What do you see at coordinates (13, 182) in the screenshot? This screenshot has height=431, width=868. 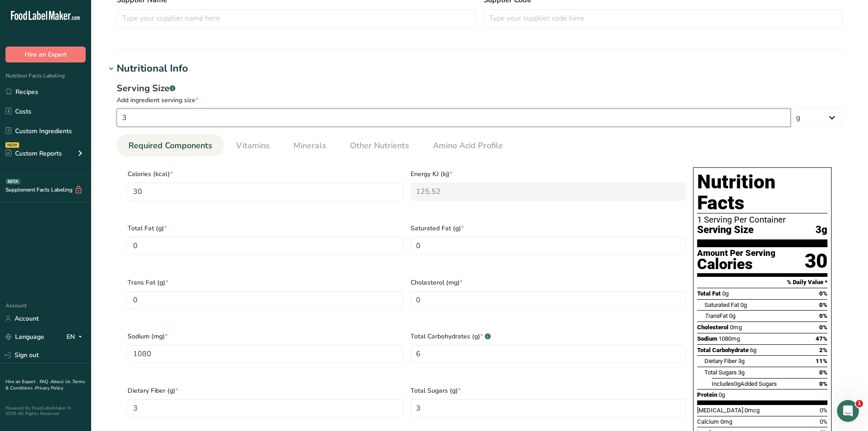 I see `div: BETA` at bounding box center [13, 182].